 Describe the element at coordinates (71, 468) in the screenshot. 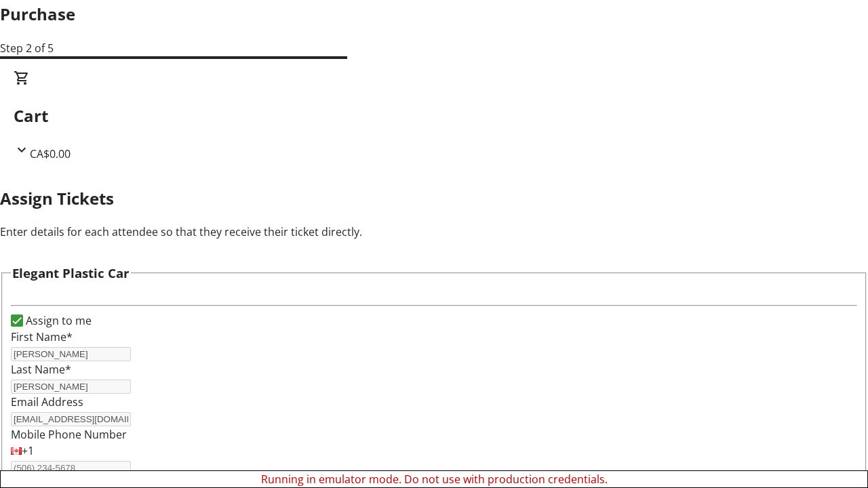

I see `input: (506) 234-5678` at that location.